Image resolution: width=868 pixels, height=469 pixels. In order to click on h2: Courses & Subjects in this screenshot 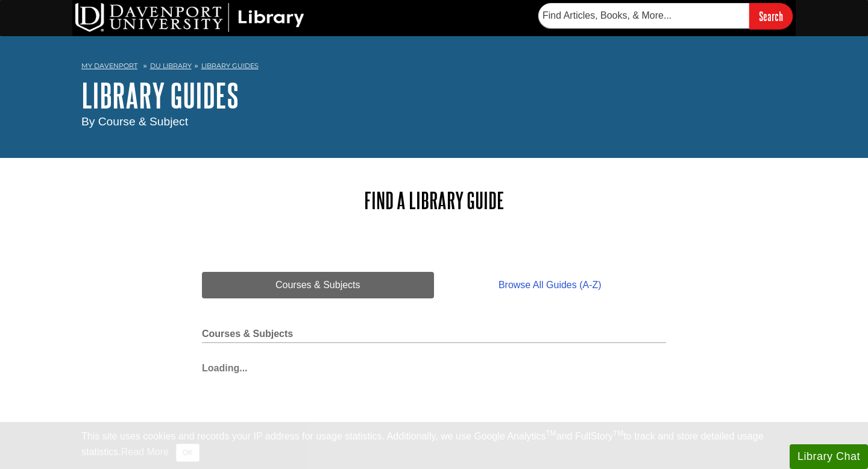, I will do `click(434, 336)`.